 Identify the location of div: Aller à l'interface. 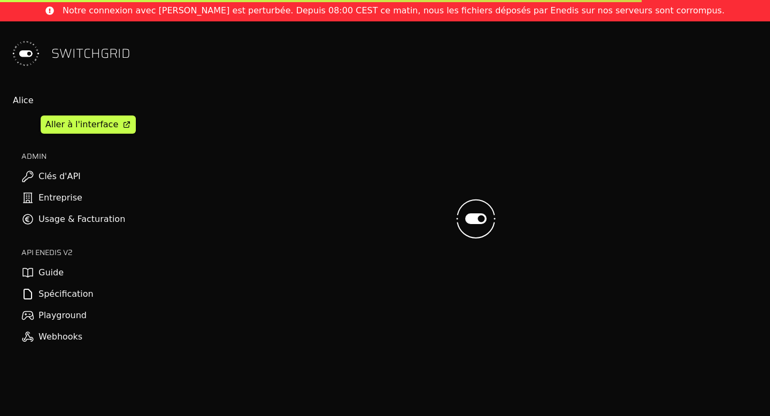
(82, 125).